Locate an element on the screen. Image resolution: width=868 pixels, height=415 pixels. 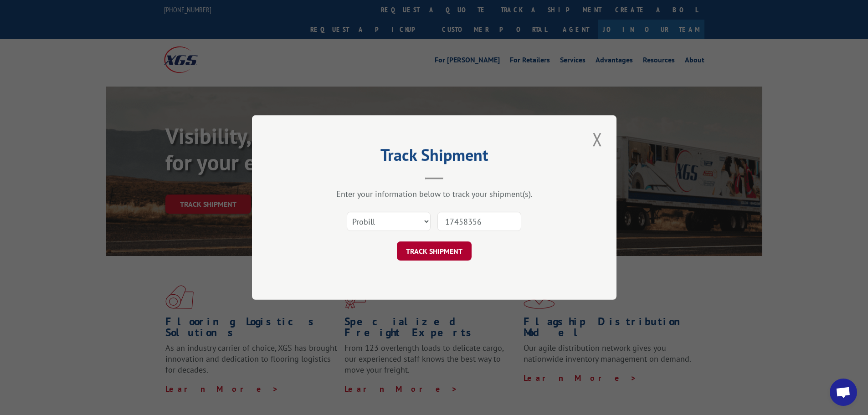
div: Enter your information below to track your shipment(s). is located at coordinates (434, 193).